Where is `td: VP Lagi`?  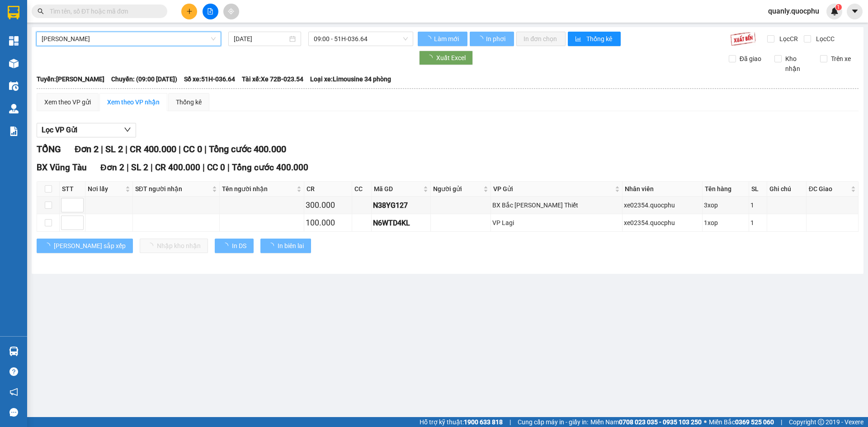 td: VP Lagi is located at coordinates (557, 223).